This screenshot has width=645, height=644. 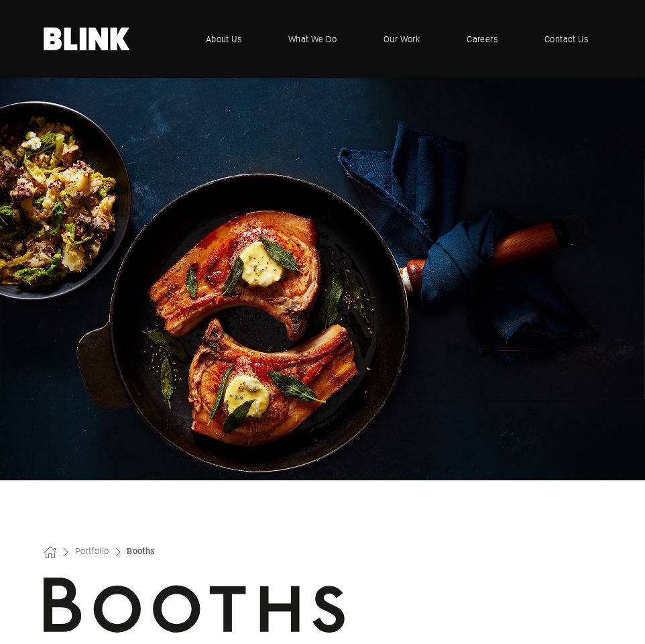 What do you see at coordinates (223, 39) in the screenshot?
I see `a: About Us` at bounding box center [223, 39].